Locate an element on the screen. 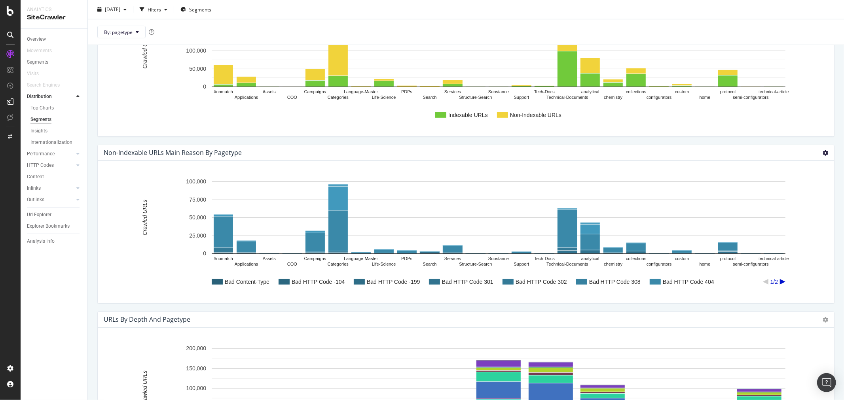 The width and height of the screenshot is (844, 400). a: Content is located at coordinates (54, 177).